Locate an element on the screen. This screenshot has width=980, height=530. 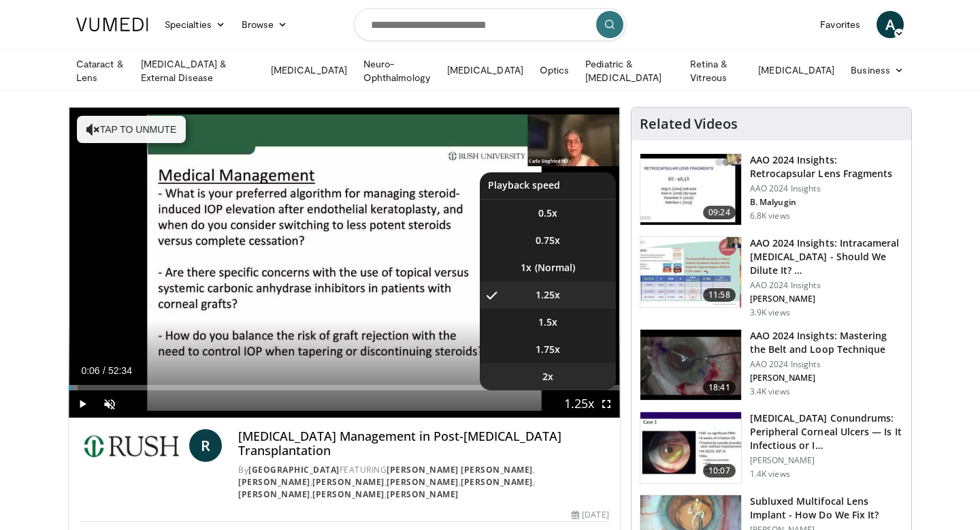
span: 11:58 is located at coordinates (720, 295).